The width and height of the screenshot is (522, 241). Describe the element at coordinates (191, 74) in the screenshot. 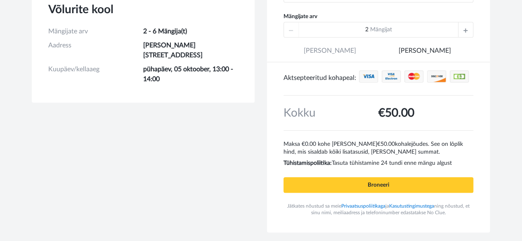

I see `td: pühapäev, 05 oktoober, 13:00 - 14:00` at that location.